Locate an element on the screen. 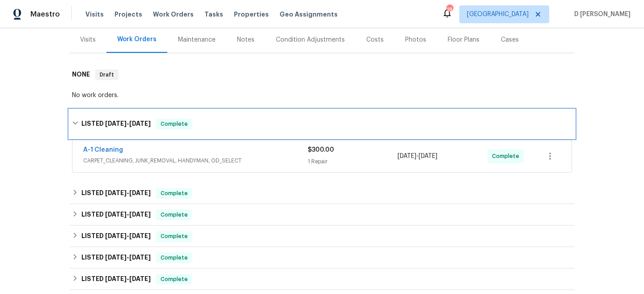  div: Photos is located at coordinates (415, 40).